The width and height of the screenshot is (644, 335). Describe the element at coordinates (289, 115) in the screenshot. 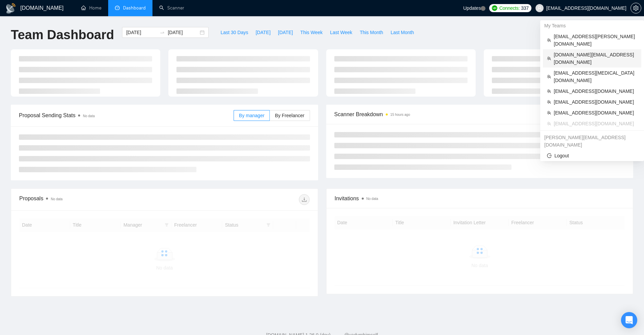

I see `span: By Freelancer` at that location.